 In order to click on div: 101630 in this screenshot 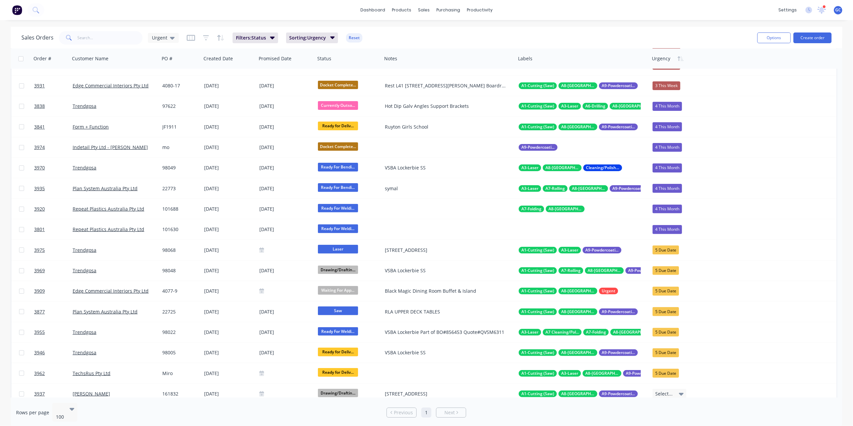, I will do `click(180, 229)`.